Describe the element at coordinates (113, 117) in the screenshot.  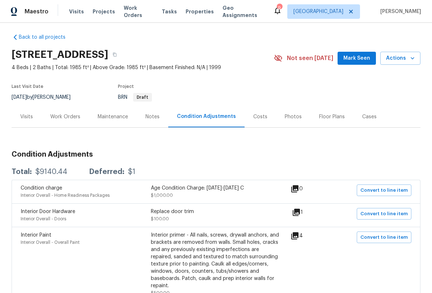
I see `div: Maintenance` at that location.